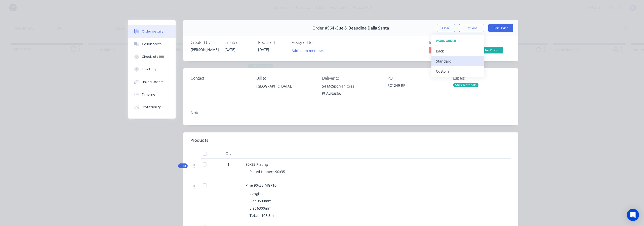 Image resolution: width=644 pixels, height=226 pixels. Describe the element at coordinates (488, 51) in the screenshot. I see `button: Ready for Produ...` at that location.